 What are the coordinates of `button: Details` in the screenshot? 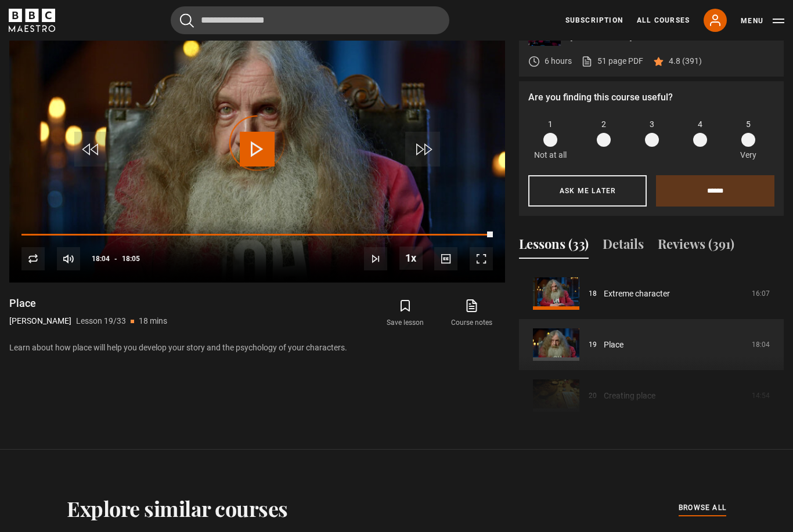 It's located at (623, 247).